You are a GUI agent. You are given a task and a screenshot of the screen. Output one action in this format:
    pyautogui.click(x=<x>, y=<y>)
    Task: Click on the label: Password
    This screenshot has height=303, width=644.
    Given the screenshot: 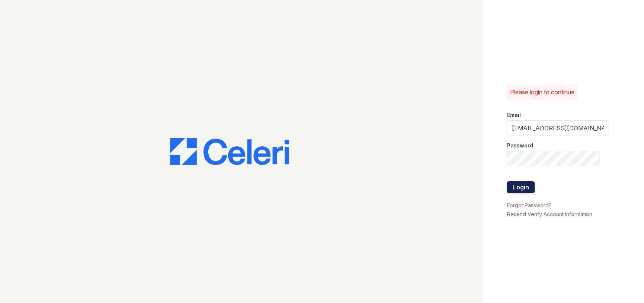 What is the action you would take?
    pyautogui.click(x=520, y=146)
    